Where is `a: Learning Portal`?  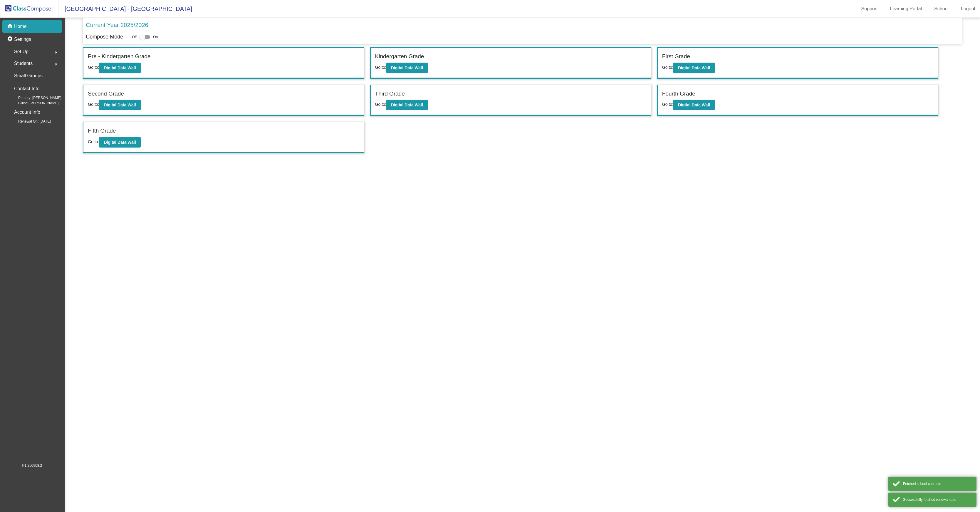
a: Learning Portal is located at coordinates (906, 9).